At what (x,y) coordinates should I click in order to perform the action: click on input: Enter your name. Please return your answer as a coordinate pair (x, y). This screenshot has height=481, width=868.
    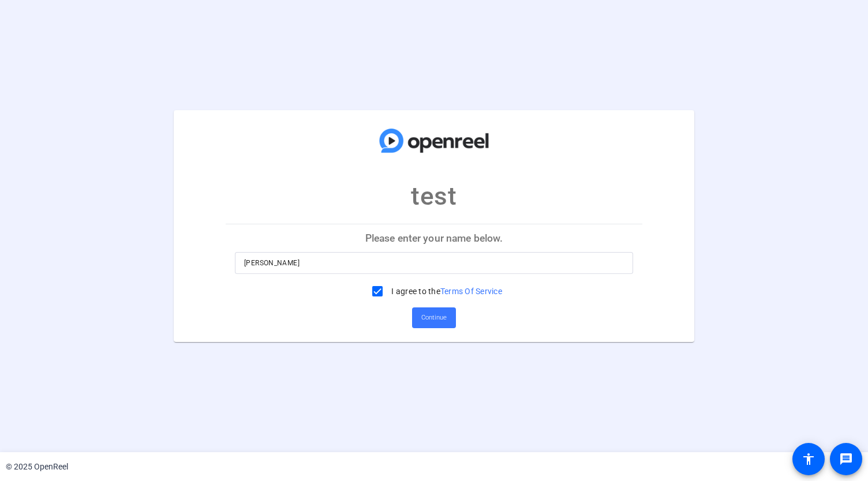
    Looking at the image, I should click on (434, 263).